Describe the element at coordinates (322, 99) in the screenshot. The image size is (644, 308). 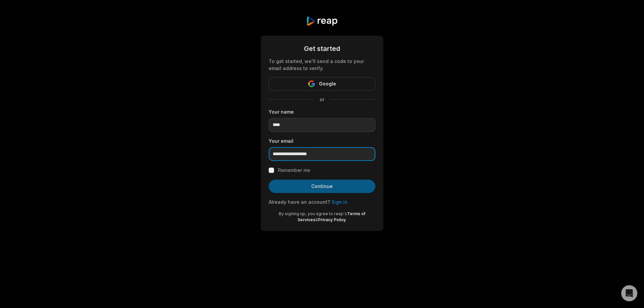
I see `span: or` at that location.